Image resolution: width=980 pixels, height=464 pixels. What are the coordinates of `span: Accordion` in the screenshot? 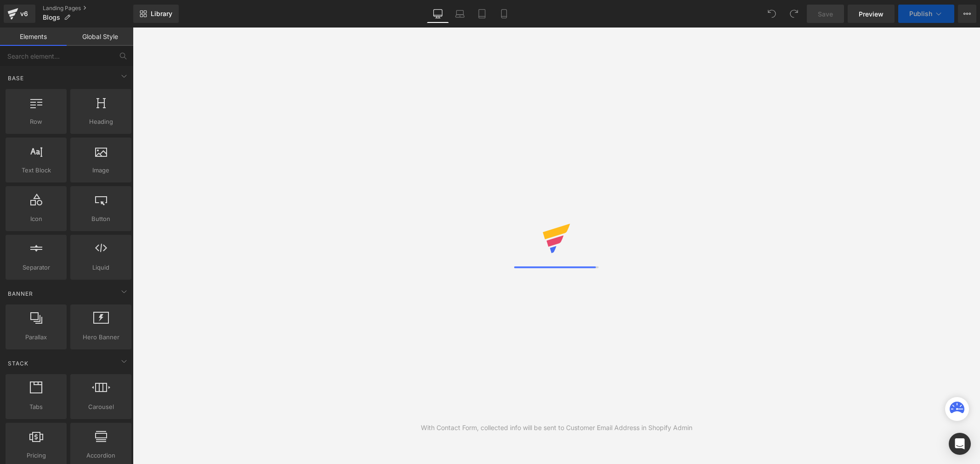 It's located at (100, 456).